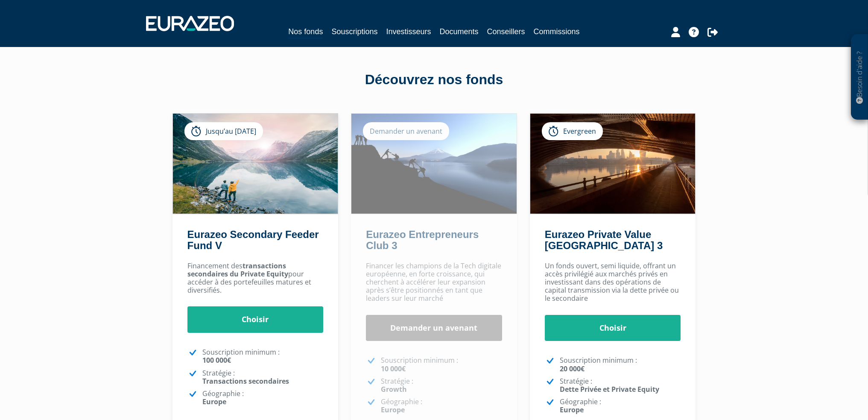 The width and height of the screenshot is (868, 420). What do you see at coordinates (245, 381) in the screenshot?
I see `strong: Transactions secondaires` at bounding box center [245, 381].